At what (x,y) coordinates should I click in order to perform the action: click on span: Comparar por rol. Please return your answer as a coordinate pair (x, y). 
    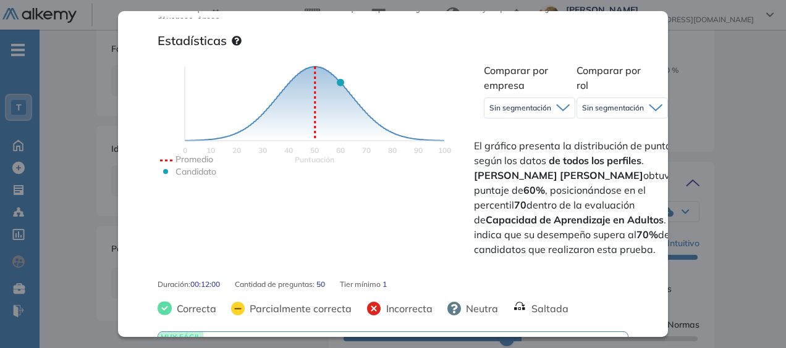
    Looking at the image, I should click on (608, 78).